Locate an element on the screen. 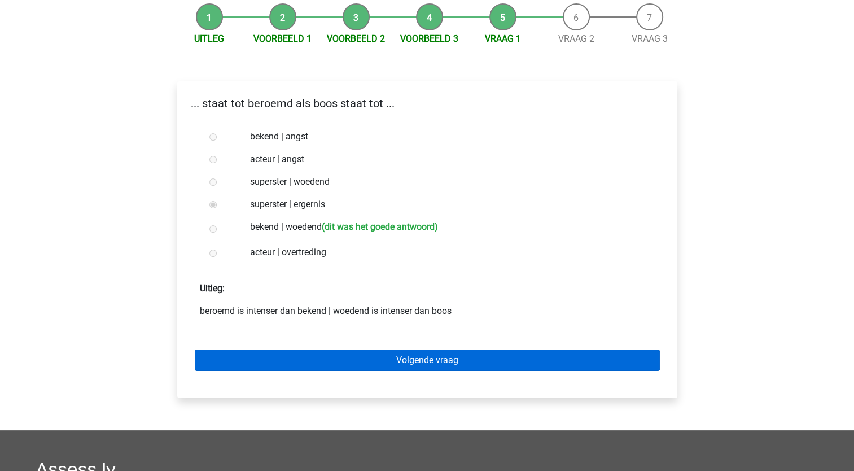  a: Volgende vraag is located at coordinates (427, 360).